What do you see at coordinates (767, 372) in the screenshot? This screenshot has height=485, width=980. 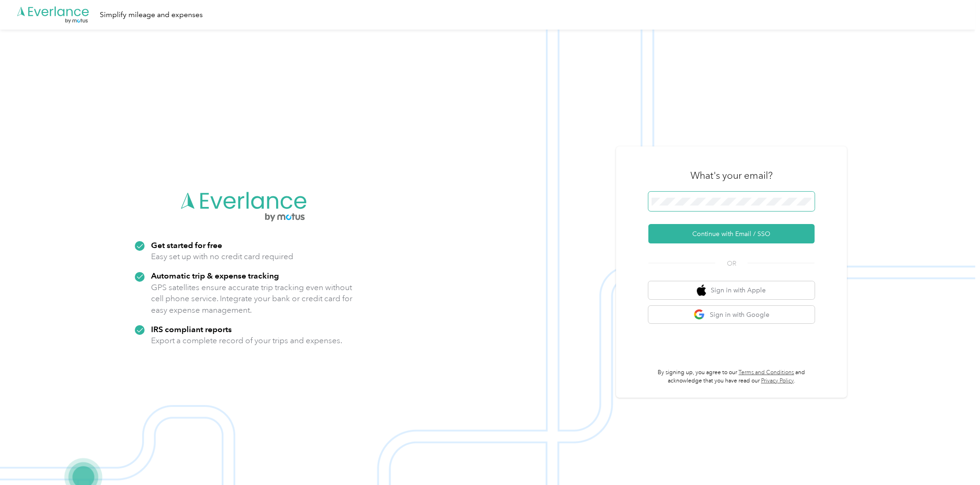 I see `a: Terms and Conditions` at bounding box center [767, 372].